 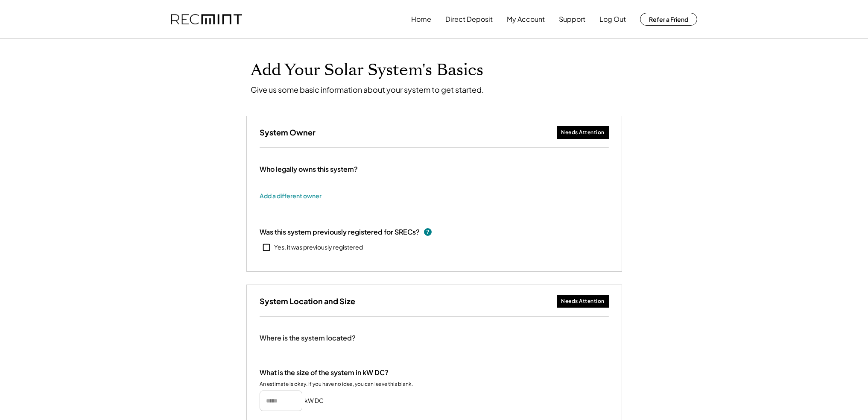 I want to click on div: Where is the system located?, so click(x=307, y=338).